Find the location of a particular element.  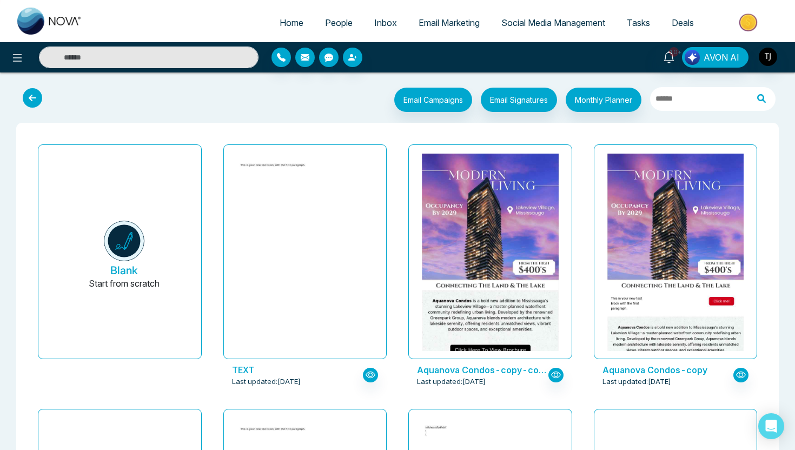

p: Aquanova Condos-copy-copy is located at coordinates (482, 370).